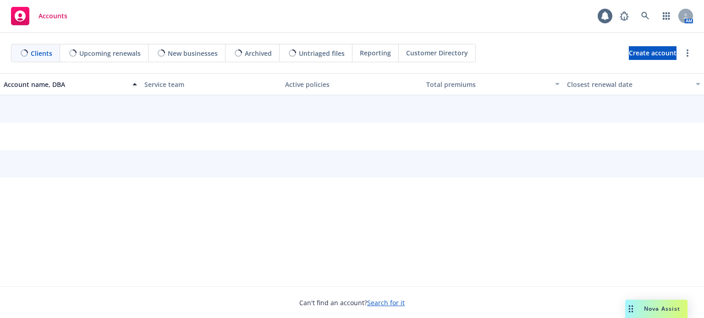 This screenshot has height=318, width=704. I want to click on span: Upcoming renewals, so click(110, 53).